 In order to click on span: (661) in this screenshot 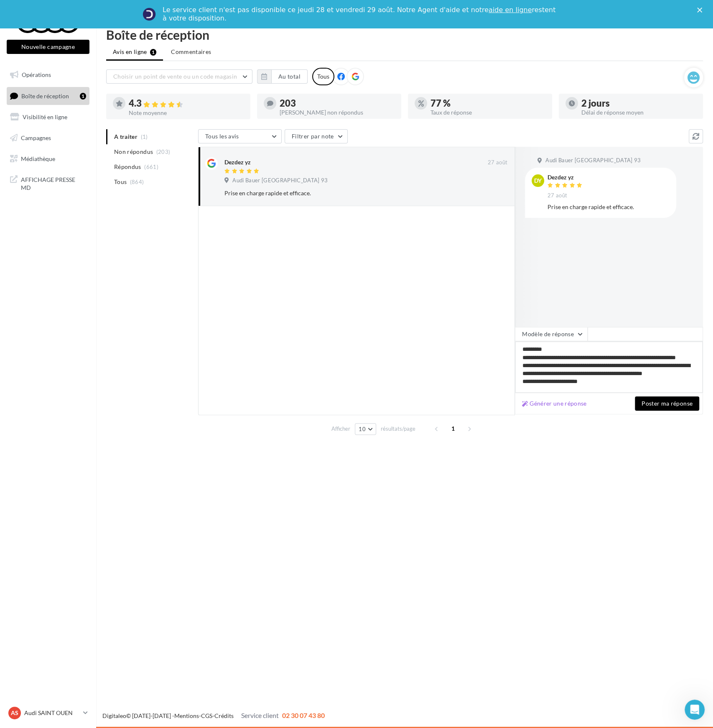, I will do `click(151, 166)`.